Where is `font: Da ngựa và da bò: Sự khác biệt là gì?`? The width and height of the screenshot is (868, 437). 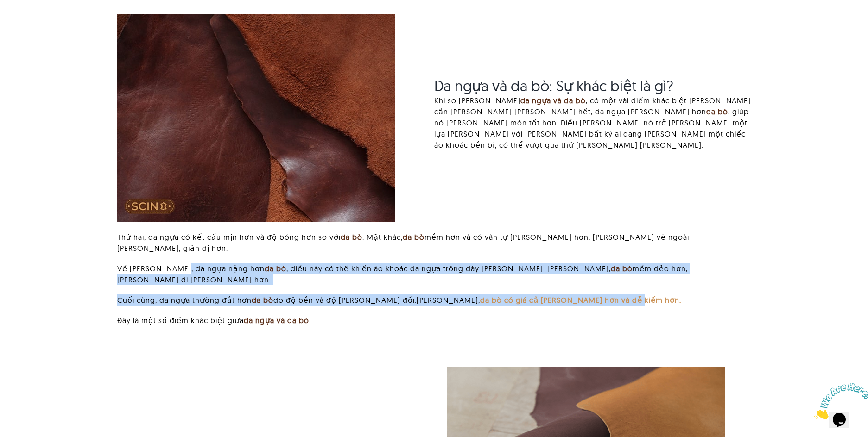 font: Da ngựa và da bò: Sự khác biệt là gì? is located at coordinates (554, 85).